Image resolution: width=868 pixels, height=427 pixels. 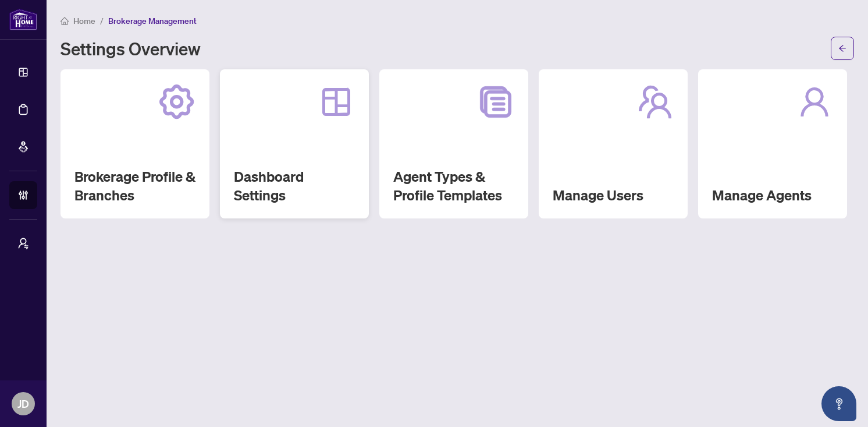 What do you see at coordinates (135, 186) in the screenshot?
I see `h2: Brokerage Profile & Branches` at bounding box center [135, 186].